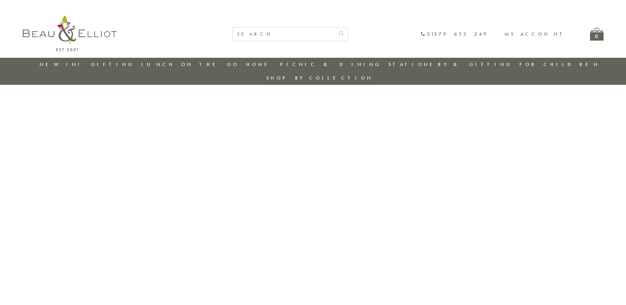 This screenshot has height=305, width=626. I want to click on img: logo, so click(70, 33).